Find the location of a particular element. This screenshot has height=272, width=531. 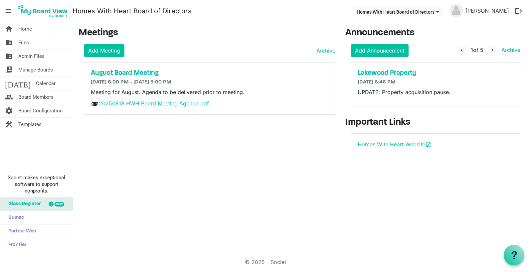

span: Board Configuration is located at coordinates (40, 111).